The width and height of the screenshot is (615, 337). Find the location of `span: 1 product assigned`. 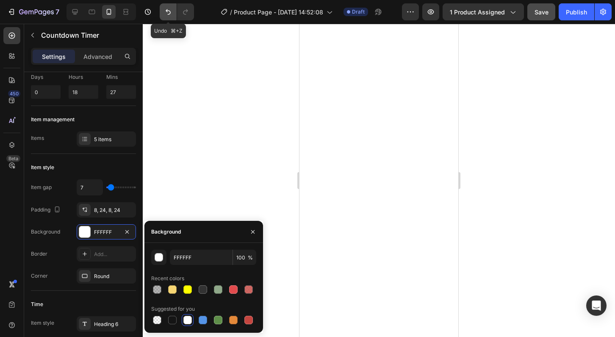

span: 1 product assigned is located at coordinates (477, 12).